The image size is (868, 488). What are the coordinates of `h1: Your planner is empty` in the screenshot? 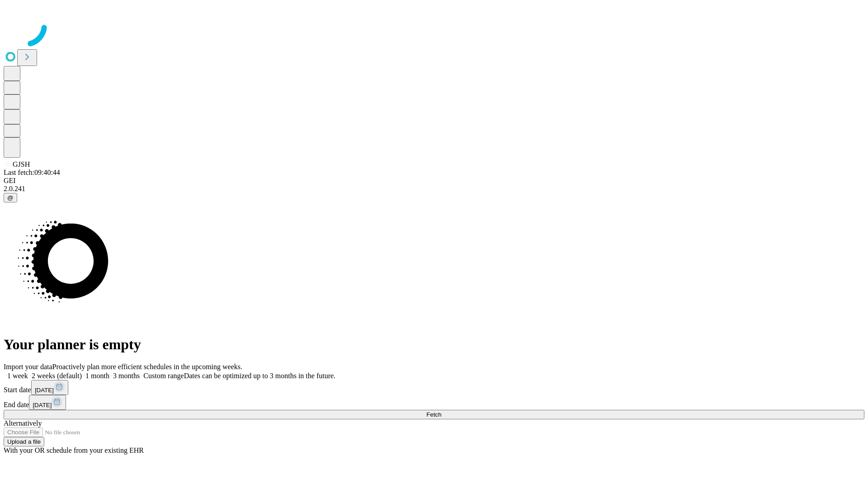 It's located at (434, 344).